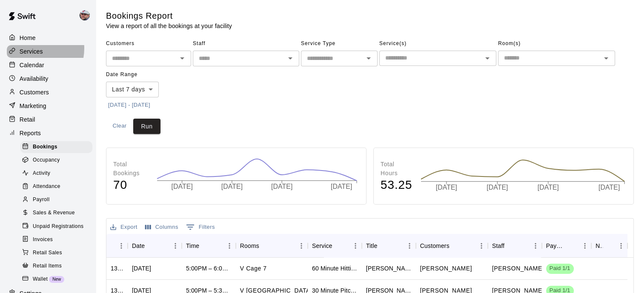 The height and width of the screenshot is (293, 644). I want to click on span: Retail Sales, so click(47, 253).